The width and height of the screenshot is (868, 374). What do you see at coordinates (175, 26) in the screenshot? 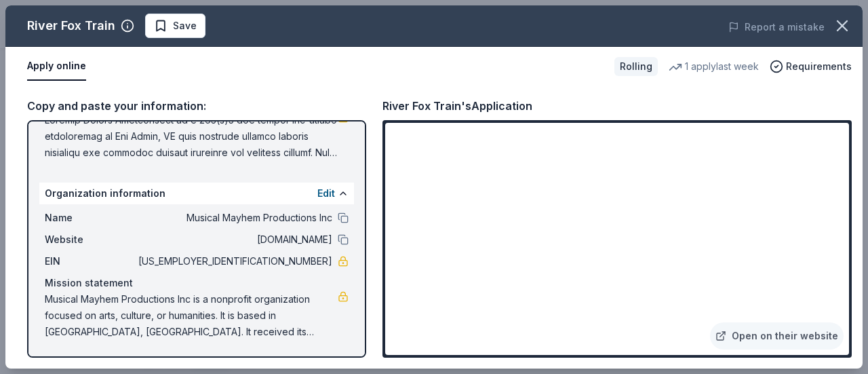
I see `button: Save` at bounding box center [175, 26].